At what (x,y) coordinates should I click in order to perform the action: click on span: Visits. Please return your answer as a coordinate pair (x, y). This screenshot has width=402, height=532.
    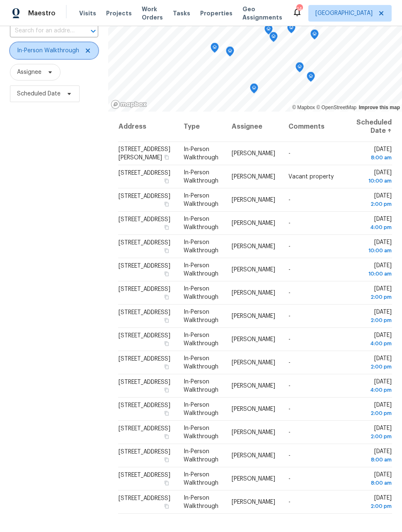
    Looking at the image, I should click on (87, 13).